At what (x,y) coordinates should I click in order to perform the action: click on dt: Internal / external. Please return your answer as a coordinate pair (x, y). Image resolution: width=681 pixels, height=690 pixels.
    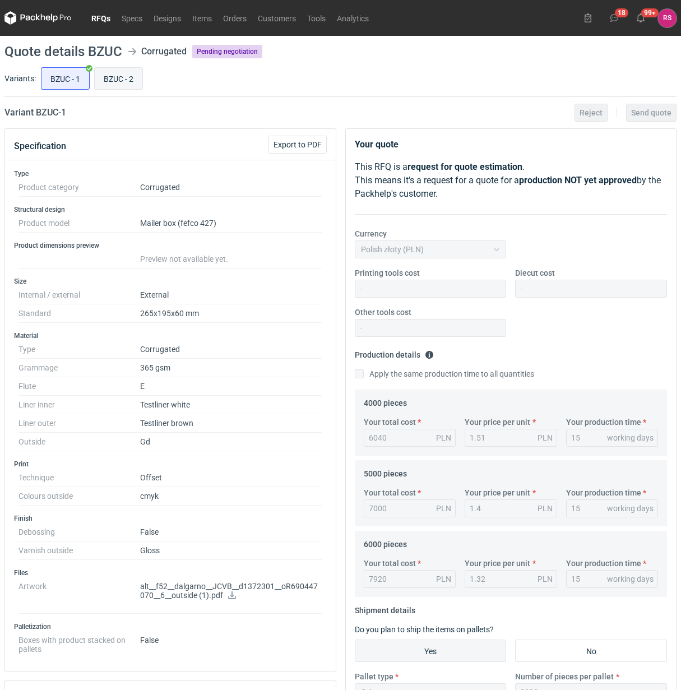
    Looking at the image, I should click on (79, 295).